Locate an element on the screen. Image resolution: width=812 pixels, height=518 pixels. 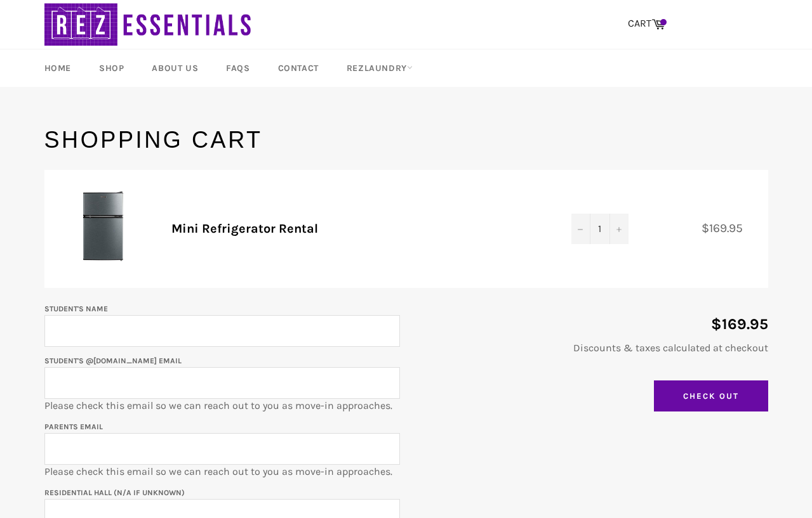
p: $169.95 is located at coordinates (590, 325).